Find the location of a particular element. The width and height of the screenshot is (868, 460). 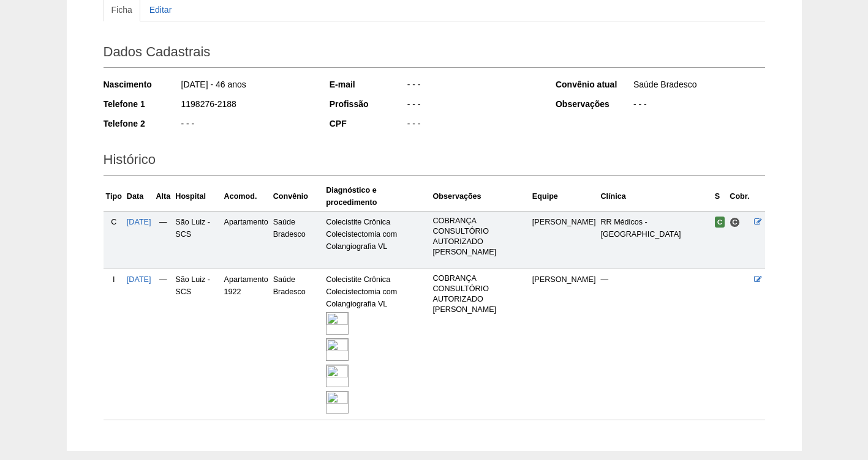

th: Equipe is located at coordinates (564, 196).